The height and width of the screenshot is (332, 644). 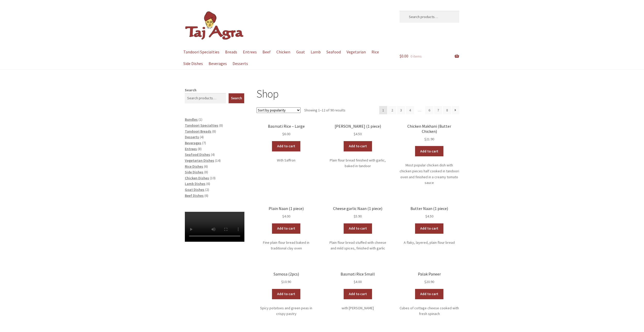 What do you see at coordinates (284, 52) in the screenshot?
I see `a: Chicken` at bounding box center [284, 52].